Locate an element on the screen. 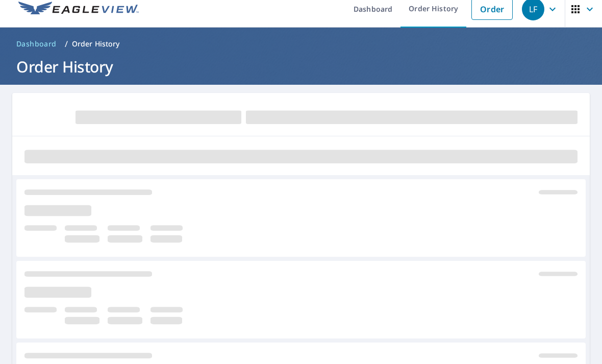 This screenshot has width=602, height=364. span: Dashboard is located at coordinates (36, 44).